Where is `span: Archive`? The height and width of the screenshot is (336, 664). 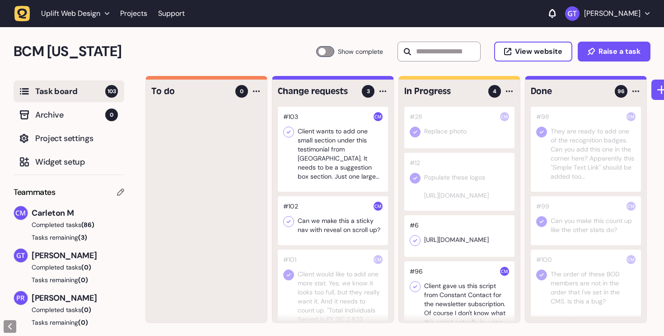
span: Archive is located at coordinates (70, 115).